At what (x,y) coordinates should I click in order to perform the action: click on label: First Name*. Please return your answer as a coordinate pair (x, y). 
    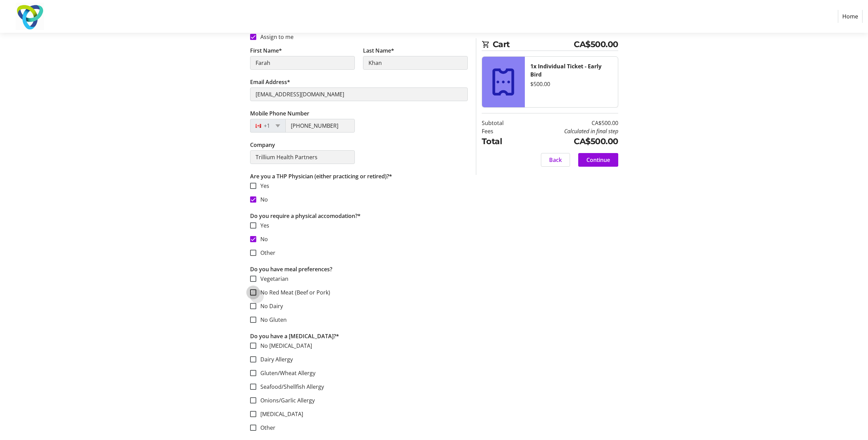
    Looking at the image, I should click on (266, 51).